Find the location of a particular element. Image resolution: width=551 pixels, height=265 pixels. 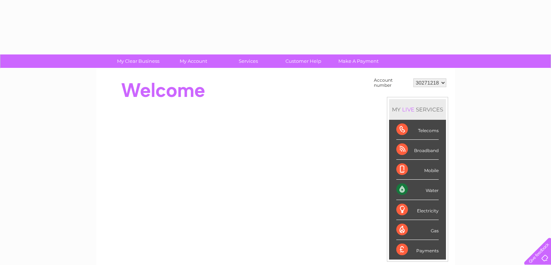

div: Mobile is located at coordinates (418, 169).